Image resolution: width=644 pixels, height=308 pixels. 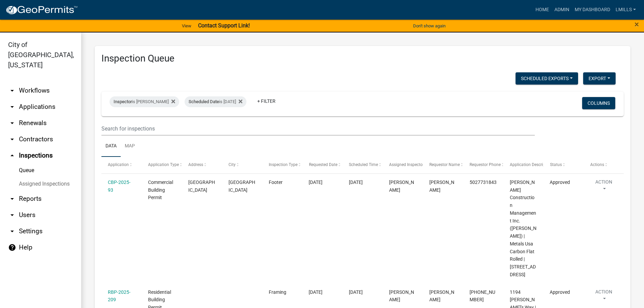 I want to click on a: RBP-2025-209, so click(x=119, y=296).